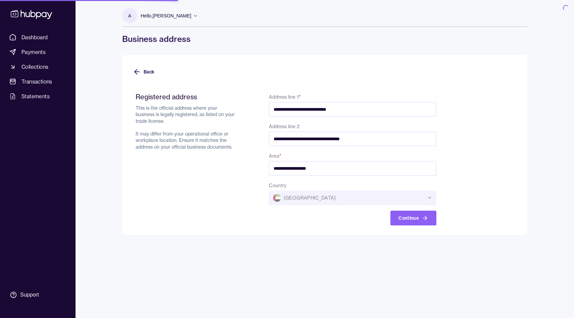  I want to click on span: Collections, so click(35, 67).